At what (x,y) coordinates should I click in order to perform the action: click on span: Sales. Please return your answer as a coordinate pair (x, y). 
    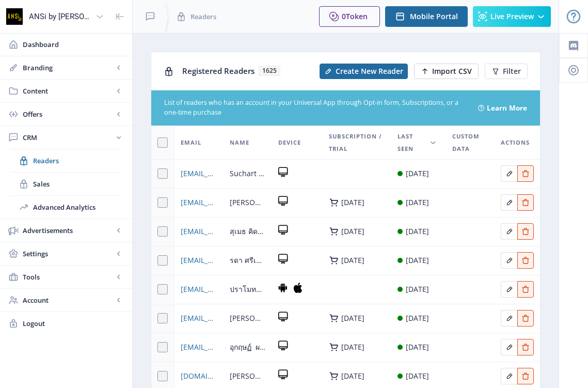
    Looking at the image, I should click on (78, 184).